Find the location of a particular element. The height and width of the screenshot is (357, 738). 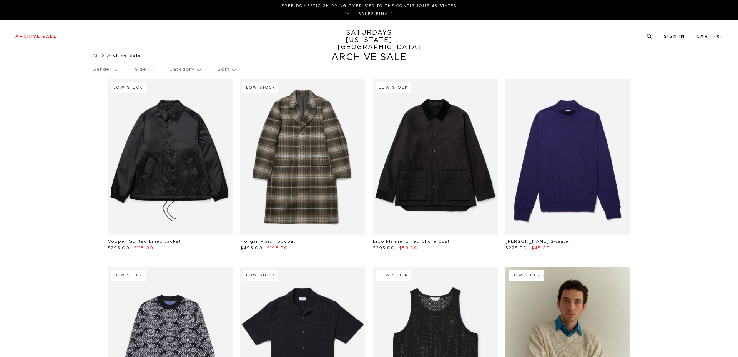

a: Archive Sale is located at coordinates (36, 36).